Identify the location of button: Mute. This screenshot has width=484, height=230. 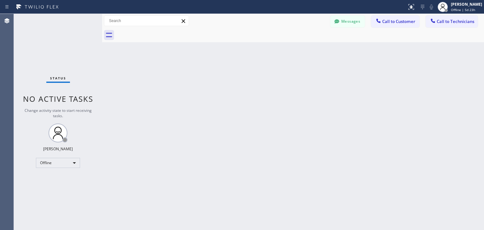
(432, 7).